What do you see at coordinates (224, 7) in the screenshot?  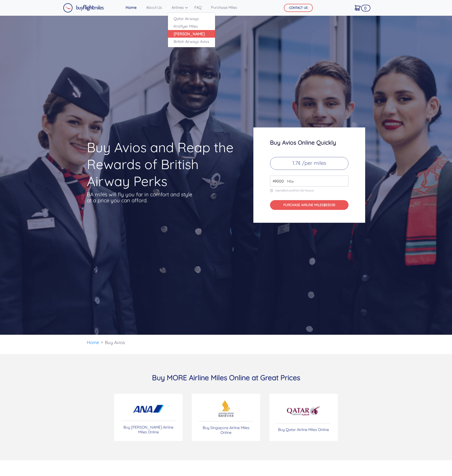 I see `a: Purchase Miles` at bounding box center [224, 7].